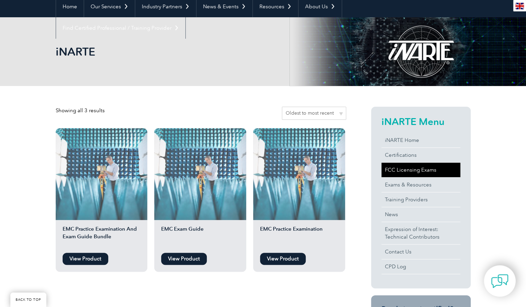 The height and width of the screenshot is (307, 526). I want to click on a: News, so click(421, 215).